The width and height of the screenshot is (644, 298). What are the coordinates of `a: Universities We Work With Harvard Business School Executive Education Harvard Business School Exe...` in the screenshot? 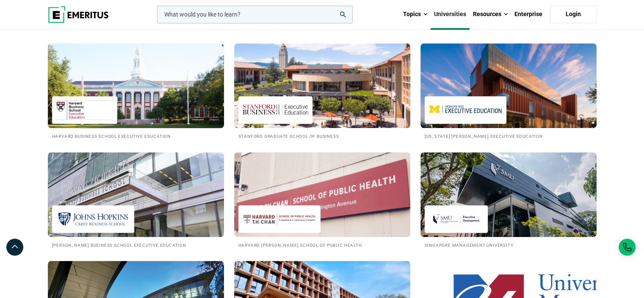 It's located at (136, 91).